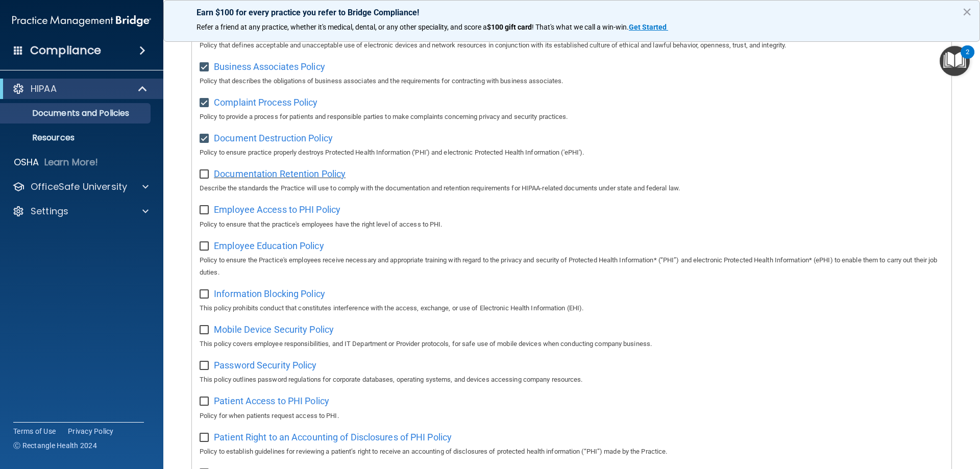 This screenshot has height=469, width=980. Describe the element at coordinates (269, 67) in the screenshot. I see `span: Business Associates Policy` at that location.